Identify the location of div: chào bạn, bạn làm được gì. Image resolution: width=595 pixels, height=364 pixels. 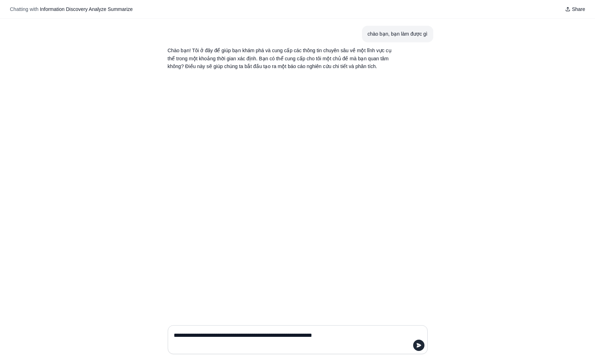
(397, 34).